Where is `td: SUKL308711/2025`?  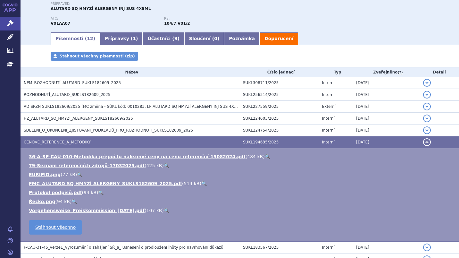
td: SUKL308711/2025 is located at coordinates (279, 83).